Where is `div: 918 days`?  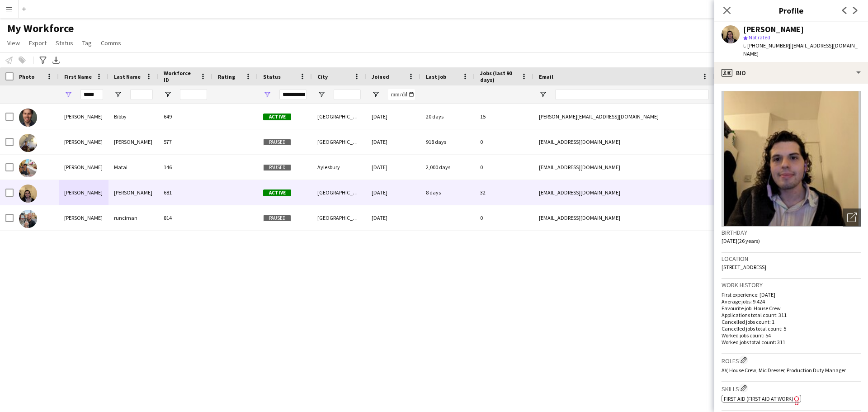 div: 918 days is located at coordinates (448, 142).